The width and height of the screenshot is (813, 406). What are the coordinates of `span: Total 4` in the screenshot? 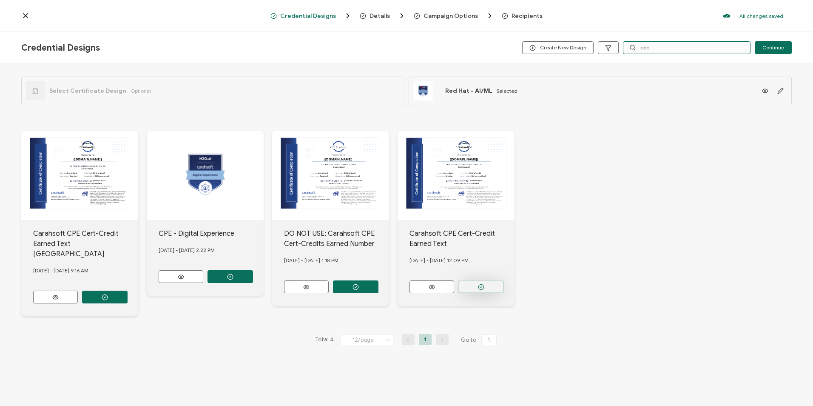 It's located at (324, 340).